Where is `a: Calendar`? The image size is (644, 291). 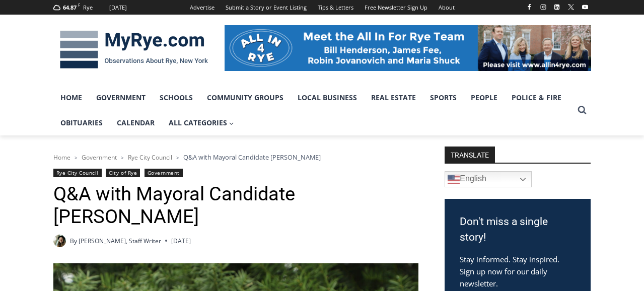
a: Calendar is located at coordinates (136, 123).